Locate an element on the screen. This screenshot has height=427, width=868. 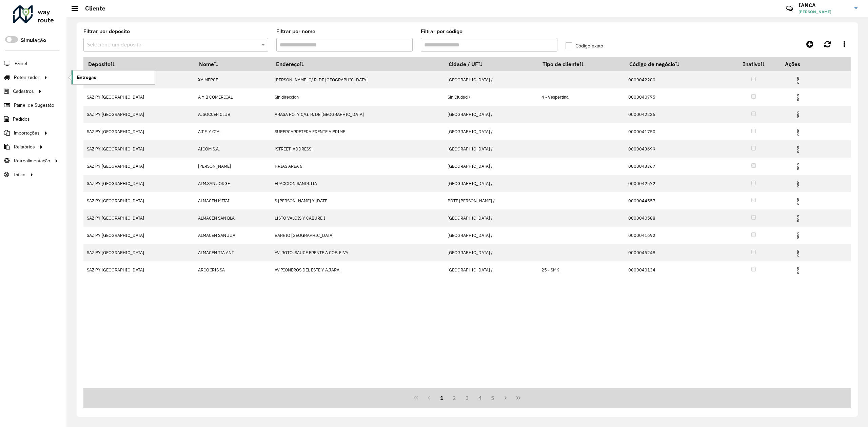
th: Inativo is located at coordinates (753, 64).